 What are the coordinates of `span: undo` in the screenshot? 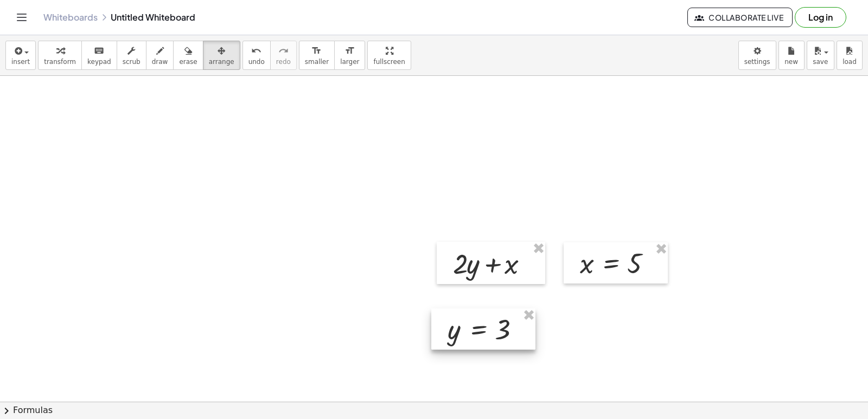 It's located at (257, 62).